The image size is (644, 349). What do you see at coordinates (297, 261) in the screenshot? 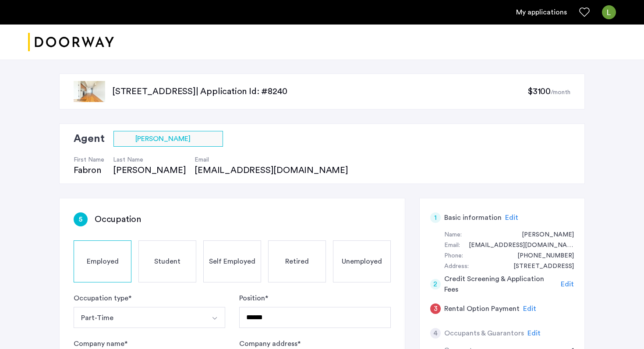
I see `span: Retired` at bounding box center [297, 261].